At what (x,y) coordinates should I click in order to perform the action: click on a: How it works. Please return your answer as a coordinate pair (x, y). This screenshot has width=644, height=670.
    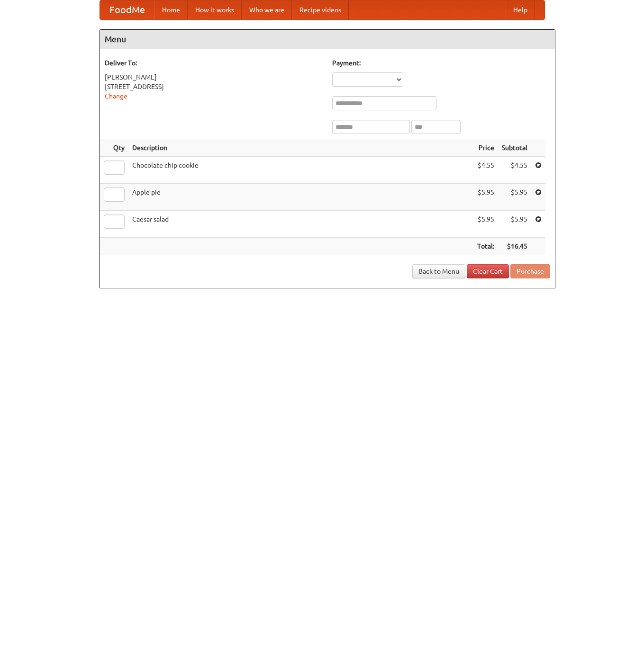
    Looking at the image, I should click on (214, 10).